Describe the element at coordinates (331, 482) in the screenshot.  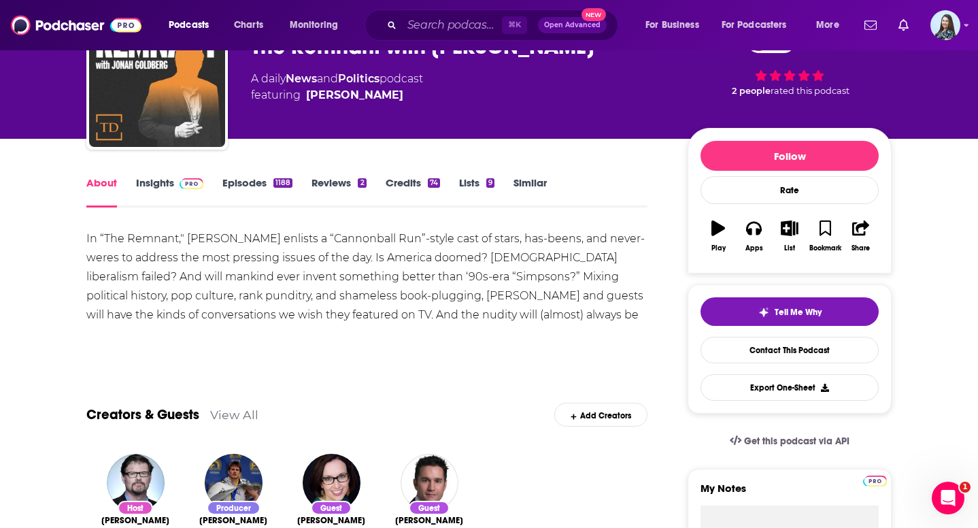
I see `img: Sarah Isgur` at that location.